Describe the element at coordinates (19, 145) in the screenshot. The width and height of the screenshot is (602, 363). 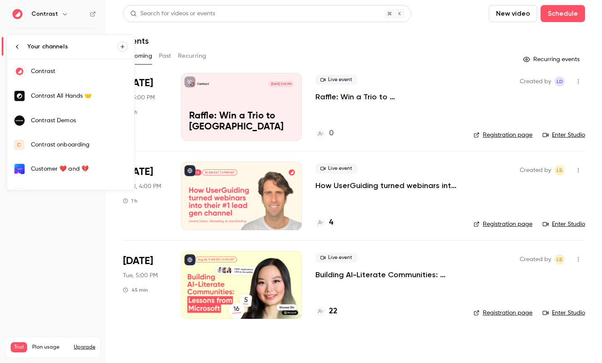
I see `span: C` at that location.